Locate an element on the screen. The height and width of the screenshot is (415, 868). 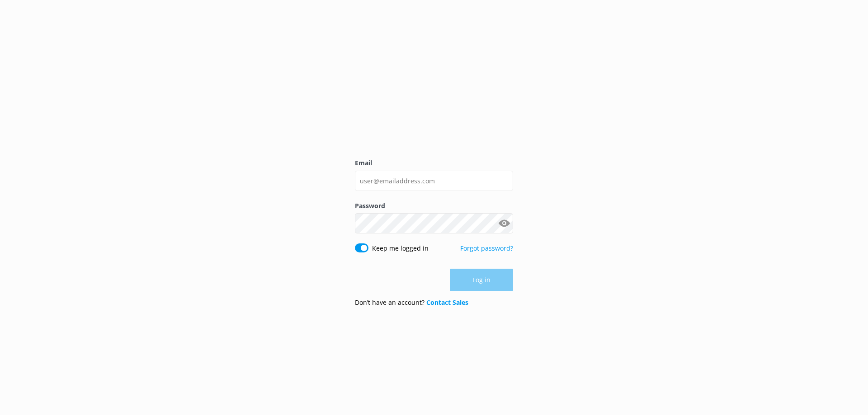
a: Contact Sales is located at coordinates (447, 302).